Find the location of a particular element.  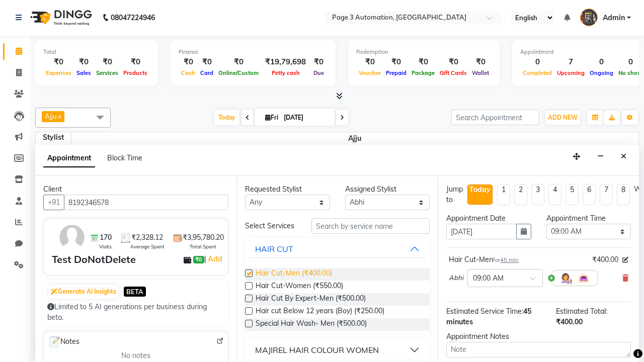

img: Admin is located at coordinates (589, 17).